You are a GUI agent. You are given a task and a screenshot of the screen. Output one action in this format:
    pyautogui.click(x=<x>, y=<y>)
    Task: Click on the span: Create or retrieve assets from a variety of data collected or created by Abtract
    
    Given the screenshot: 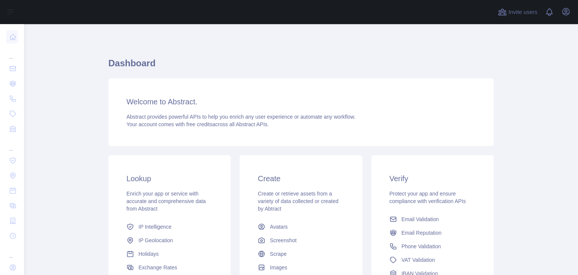 What is the action you would take?
    pyautogui.click(x=298, y=201)
    